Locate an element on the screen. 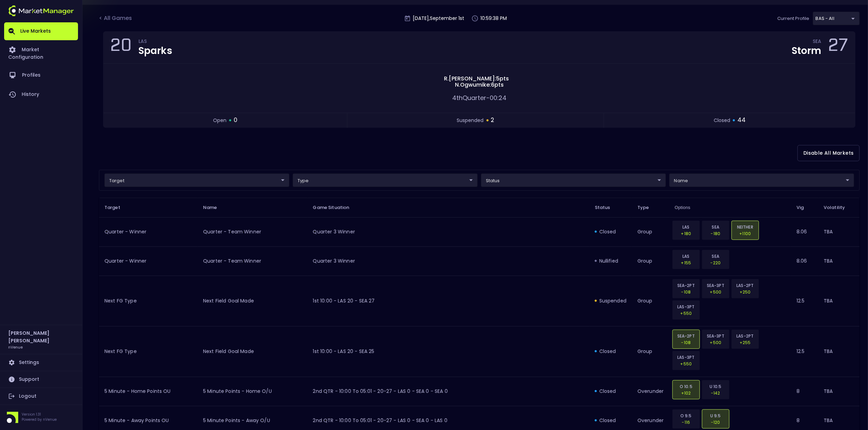 The height and width of the screenshot is (430, 868). p: -120 is located at coordinates (716, 422).